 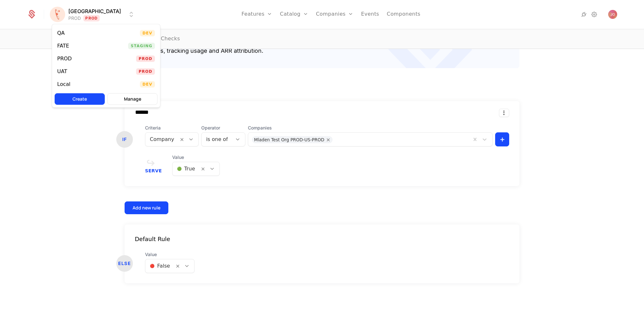 What do you see at coordinates (63, 84) in the screenshot?
I see `div: Local` at bounding box center [63, 84].